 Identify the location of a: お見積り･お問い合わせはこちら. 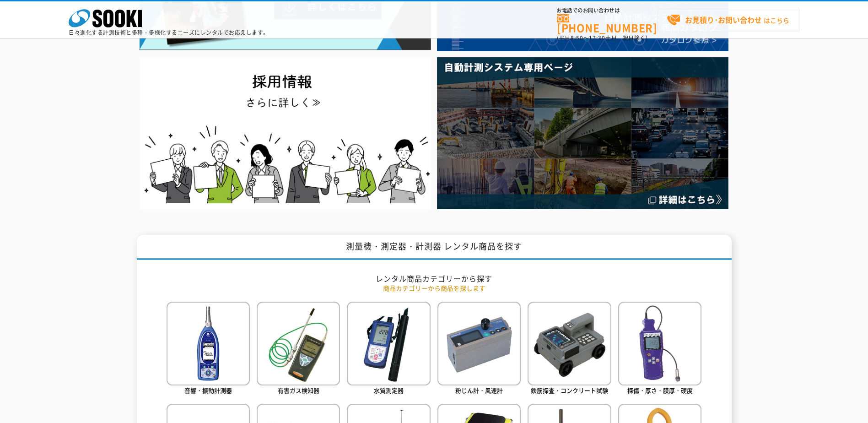
(729, 20).